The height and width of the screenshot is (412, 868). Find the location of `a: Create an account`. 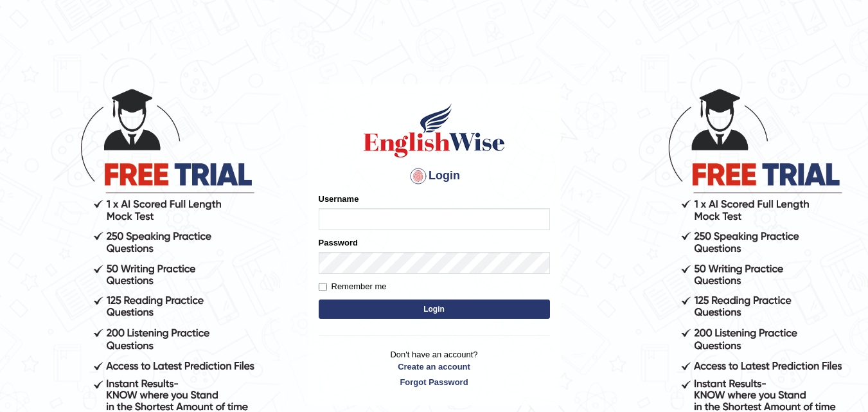

a: Create an account is located at coordinates (434, 366).